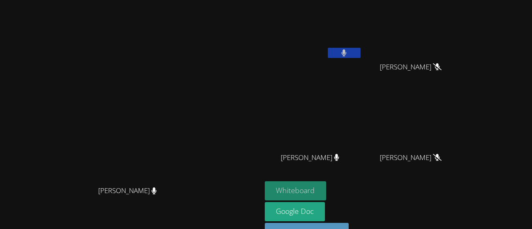 This screenshot has width=532, height=229. Describe the element at coordinates (295, 191) in the screenshot. I see `button: Whiteboard` at that location.